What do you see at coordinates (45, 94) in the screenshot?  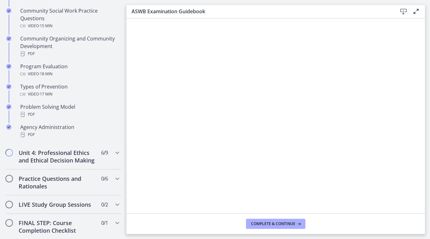 I see `span: · 17 min` at bounding box center [45, 94].